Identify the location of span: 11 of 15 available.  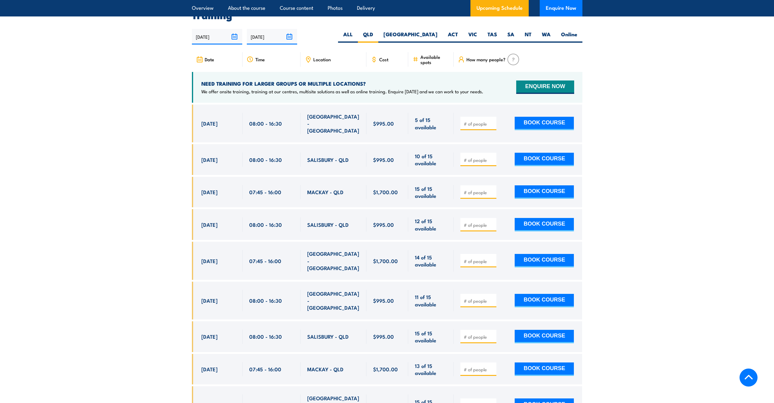
(431, 300).